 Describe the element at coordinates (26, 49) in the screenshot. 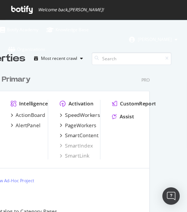

I see `div: Organizations` at that location.